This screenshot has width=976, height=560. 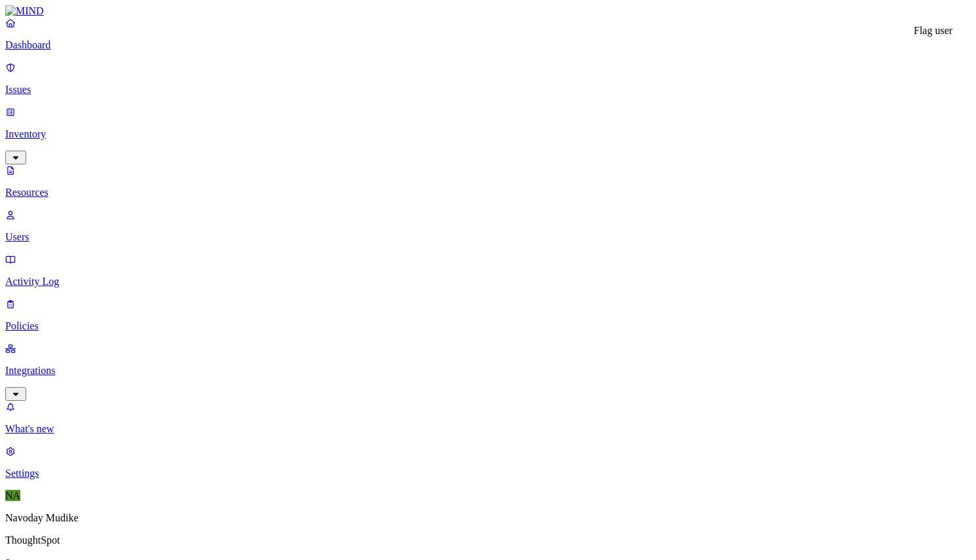 I want to click on p: Policies, so click(x=488, y=326).